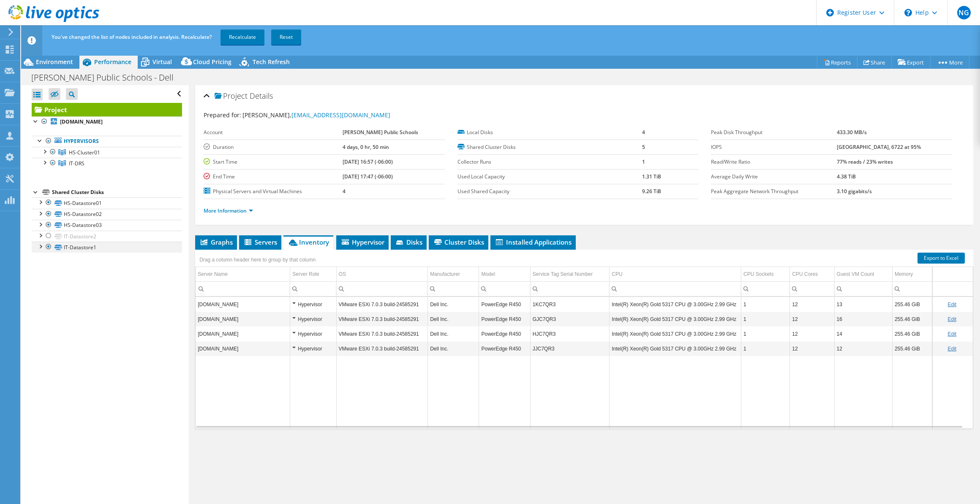 The width and height of the screenshot is (980, 504). I want to click on div: Model, so click(488, 274).